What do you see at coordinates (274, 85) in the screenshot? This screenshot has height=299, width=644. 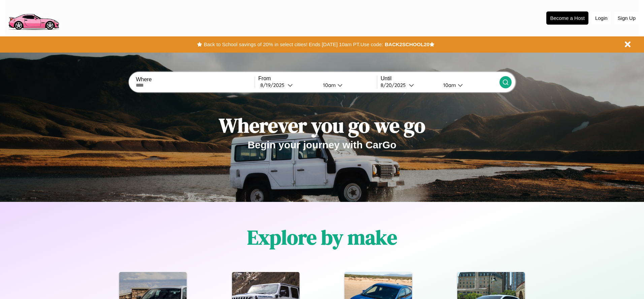 I see `div: 8 / 19 / 2025` at bounding box center [274, 85].